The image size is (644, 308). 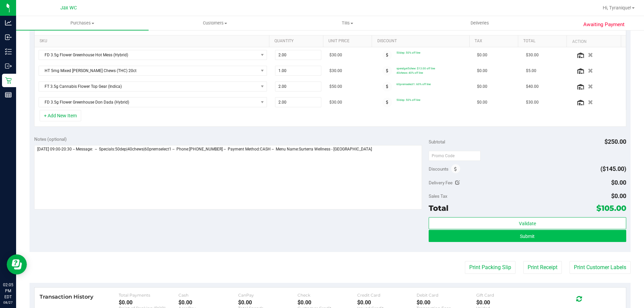 I want to click on a: Total, so click(x=543, y=41).